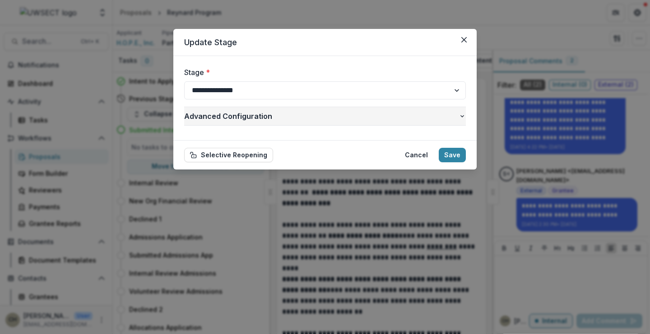 The image size is (650, 334). What do you see at coordinates (322, 72) in the screenshot?
I see `label: Stage` at bounding box center [322, 72].